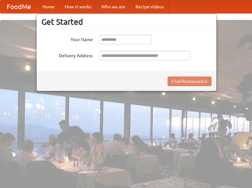 The height and width of the screenshot is (188, 252). I want to click on label: Your Name, so click(67, 39).